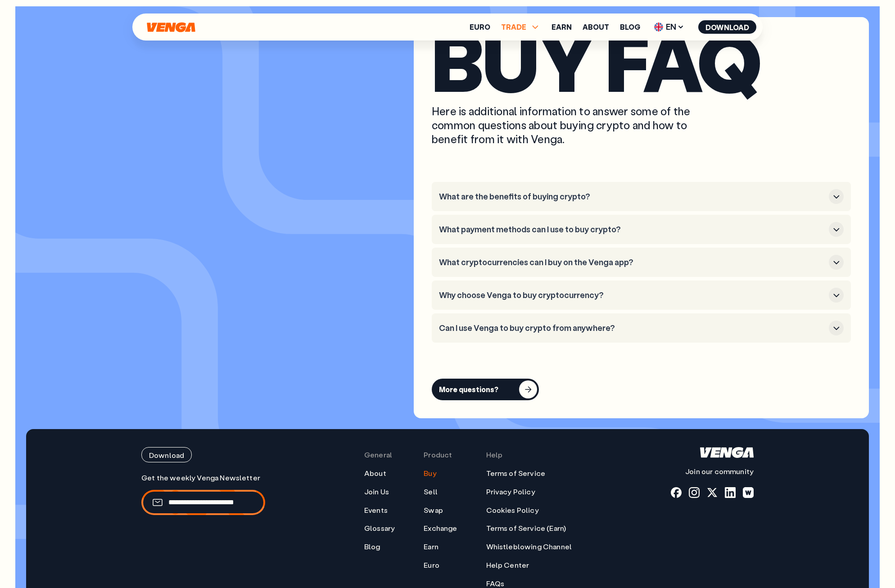  I want to click on button: What cryptocurrencies can I buy on the Venga app?, so click(641, 262).